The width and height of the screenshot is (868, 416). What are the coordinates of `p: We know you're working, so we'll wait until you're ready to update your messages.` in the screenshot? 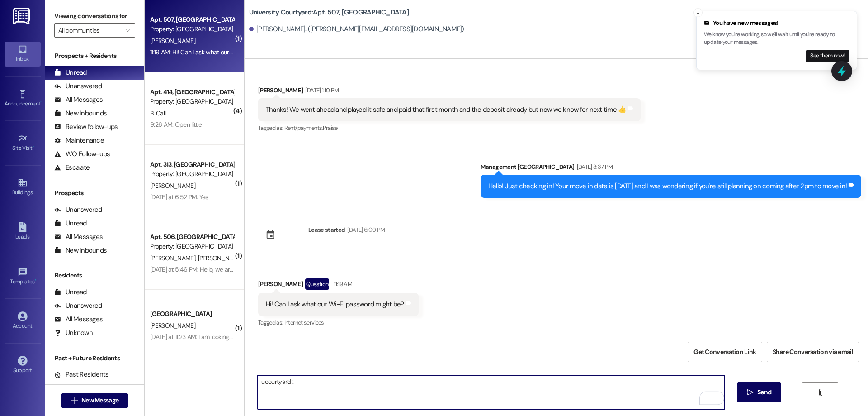 It's located at (776, 38).